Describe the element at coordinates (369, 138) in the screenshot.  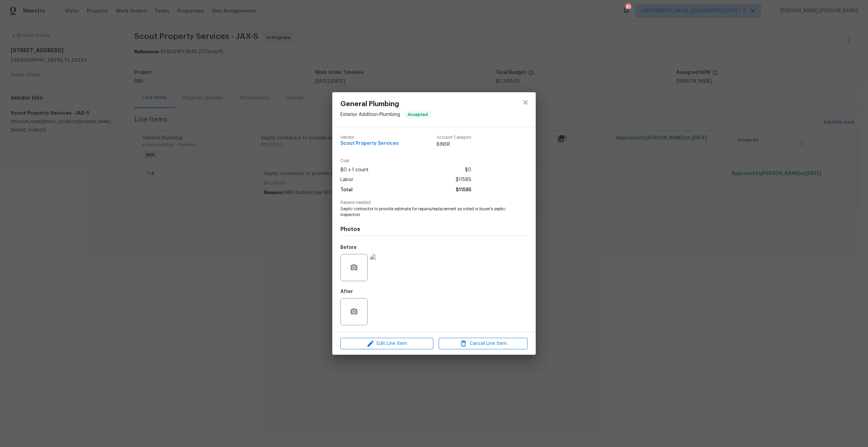
I see `span: Vendor` at that location.